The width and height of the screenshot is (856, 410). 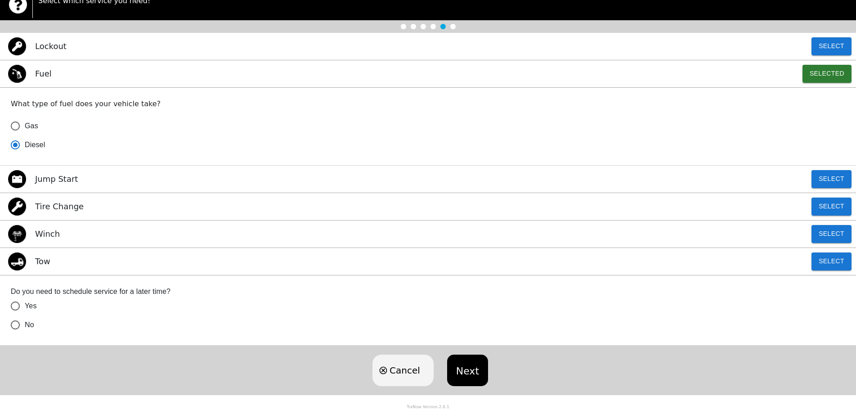 I want to click on img: winch icon, so click(x=17, y=234).